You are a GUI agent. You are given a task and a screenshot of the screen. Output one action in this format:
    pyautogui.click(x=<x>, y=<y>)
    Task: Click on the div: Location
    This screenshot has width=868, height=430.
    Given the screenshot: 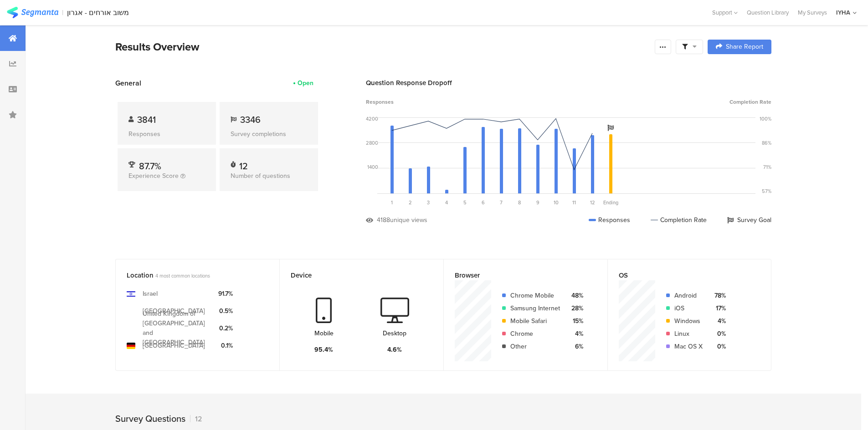 What is the action you would take?
    pyautogui.click(x=190, y=275)
    